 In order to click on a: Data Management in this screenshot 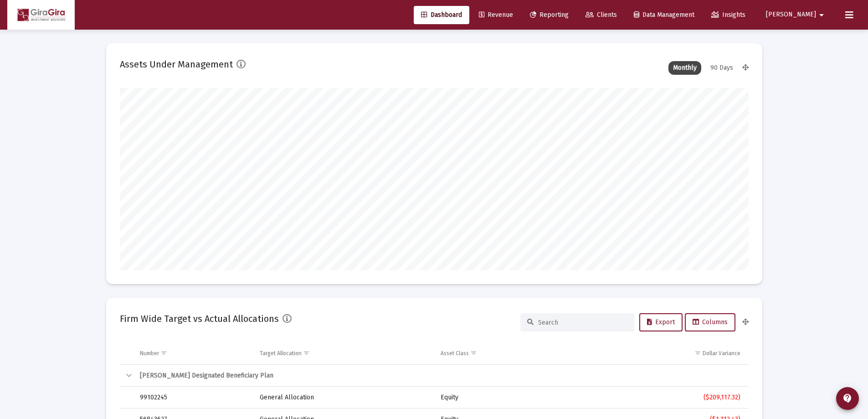, I will do `click(664, 15)`.